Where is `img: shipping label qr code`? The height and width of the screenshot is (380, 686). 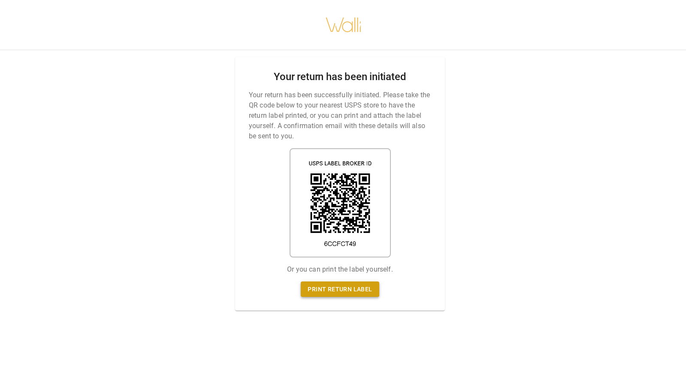
img: shipping label qr code is located at coordinates (340, 203).